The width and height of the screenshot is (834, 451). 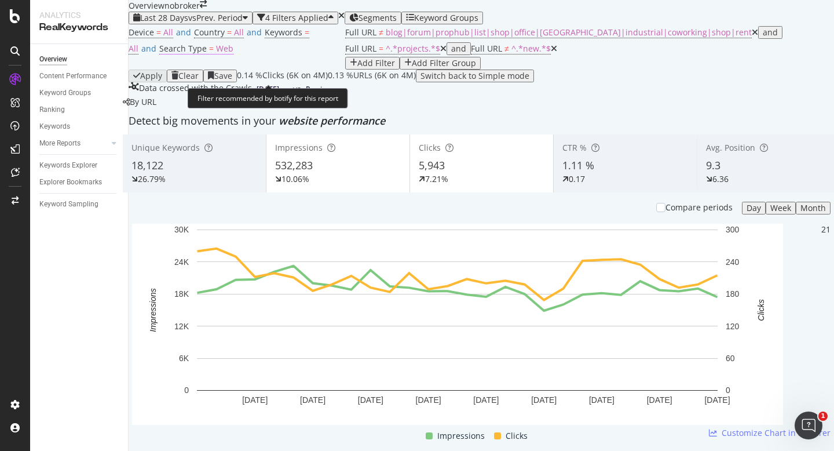 I want to click on span: Web, so click(x=225, y=48).